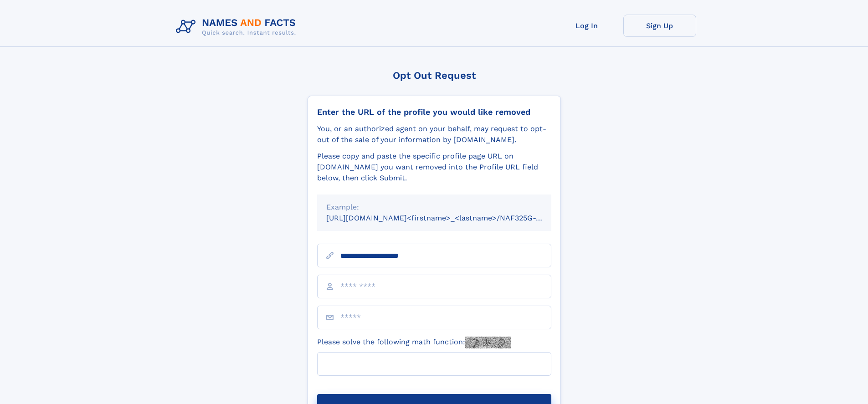  Describe the element at coordinates (435, 207) in the screenshot. I see `div: Example:` at that location.